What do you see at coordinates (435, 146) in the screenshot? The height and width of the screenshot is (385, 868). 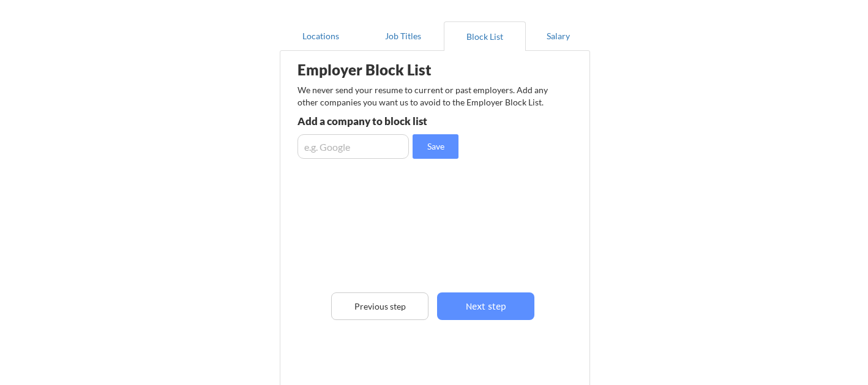 I see `button: Save` at bounding box center [435, 146].